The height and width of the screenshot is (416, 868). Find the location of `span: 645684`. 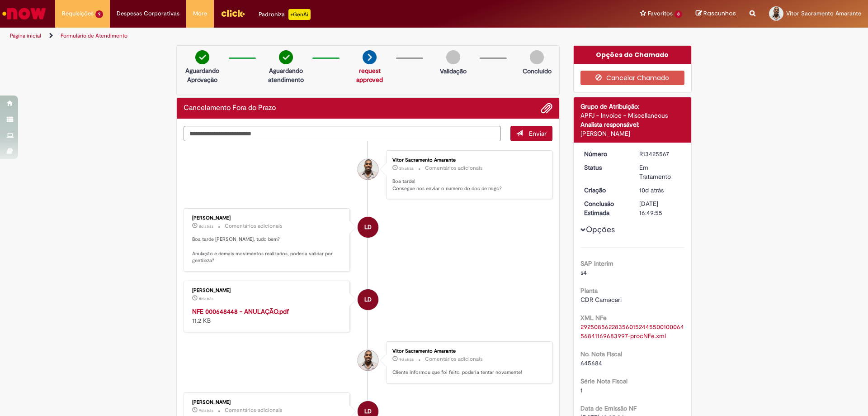

span: 645684 is located at coordinates (591, 363).